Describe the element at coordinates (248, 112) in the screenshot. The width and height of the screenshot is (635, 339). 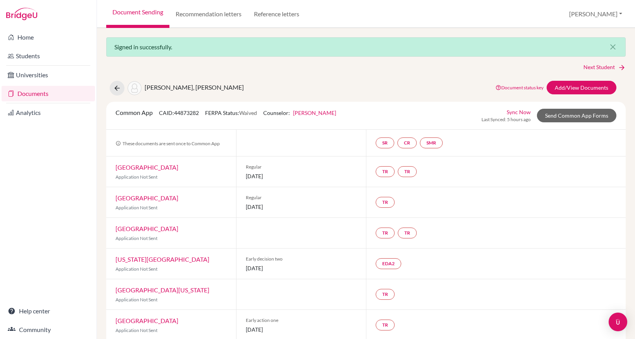
I see `span: Waived` at that location.